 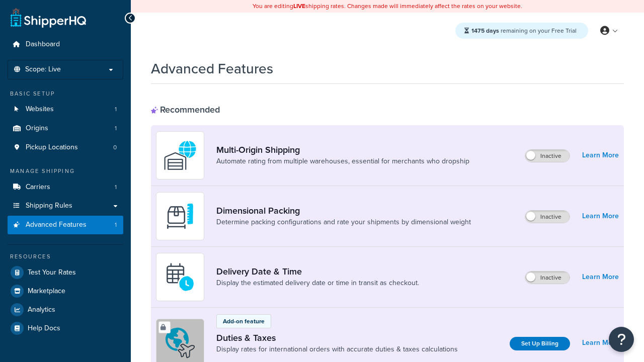 What do you see at coordinates (180, 155) in the screenshot?
I see `img: WatD5o0RtDAAAAAElFTkSuQmCC` at bounding box center [180, 155].